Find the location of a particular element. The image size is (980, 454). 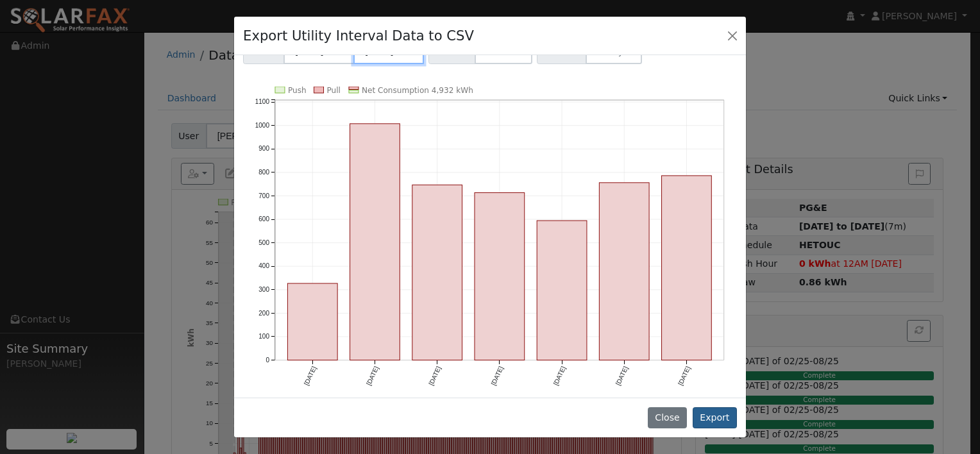

text: 1100 is located at coordinates (262, 101).